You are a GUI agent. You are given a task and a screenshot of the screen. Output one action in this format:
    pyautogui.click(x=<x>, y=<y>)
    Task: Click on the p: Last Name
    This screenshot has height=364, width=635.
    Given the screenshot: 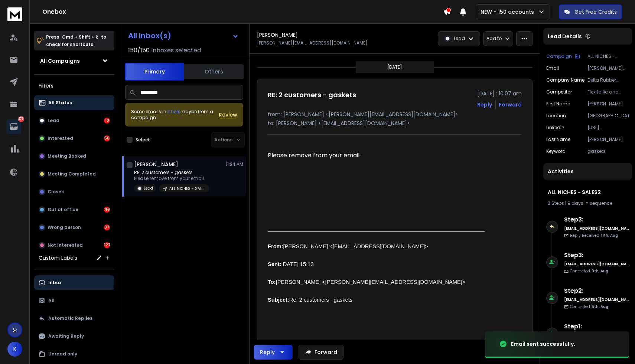 What is the action you would take?
    pyautogui.click(x=558, y=139)
    